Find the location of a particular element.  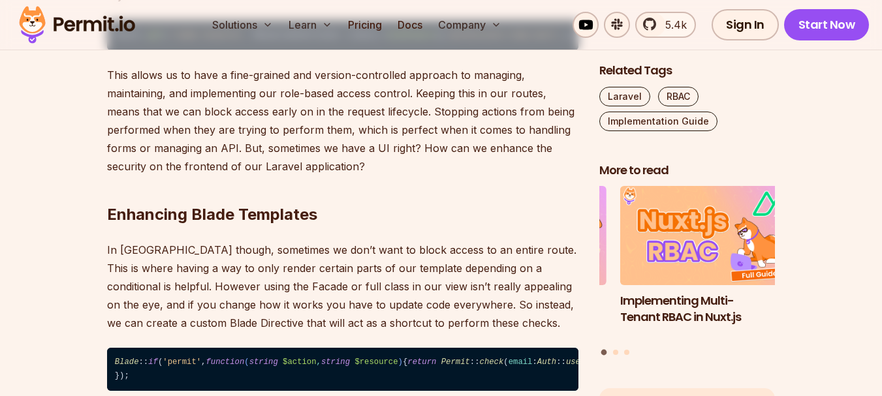

li: 3 of 3 is located at coordinates (518, 264).